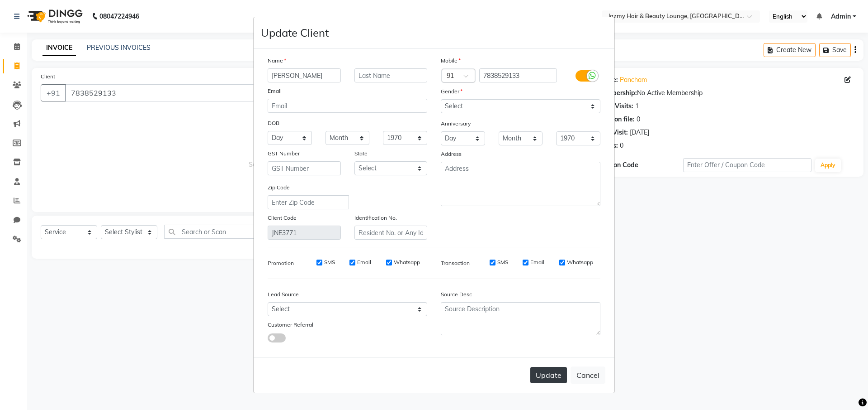  What do you see at coordinates (308, 202) in the screenshot?
I see `input: Enter Zip Code` at bounding box center [308, 202].